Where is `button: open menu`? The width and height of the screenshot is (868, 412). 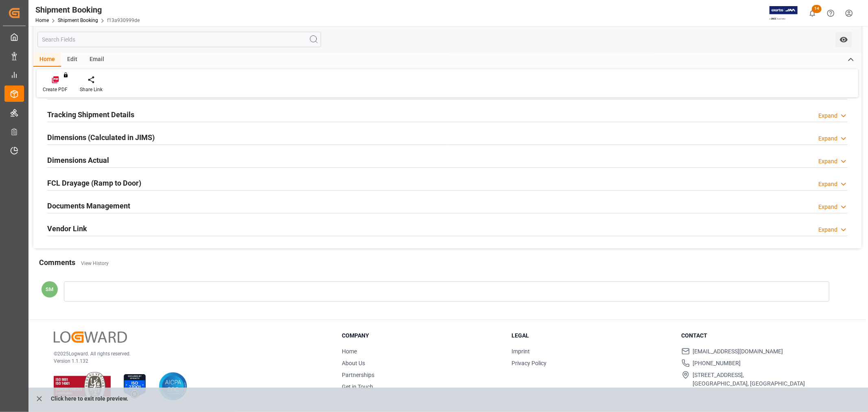
button: open menu is located at coordinates (843, 40).